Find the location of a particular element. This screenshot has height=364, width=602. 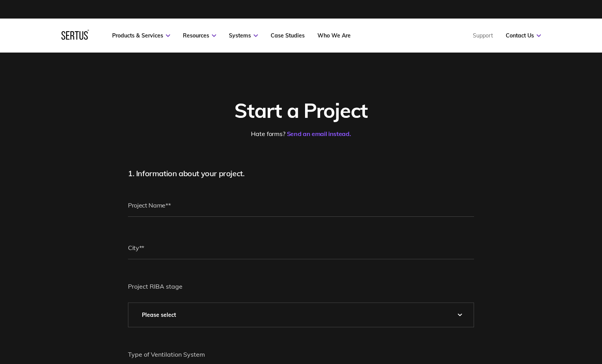

a: Send an email instead. is located at coordinates (319, 134).